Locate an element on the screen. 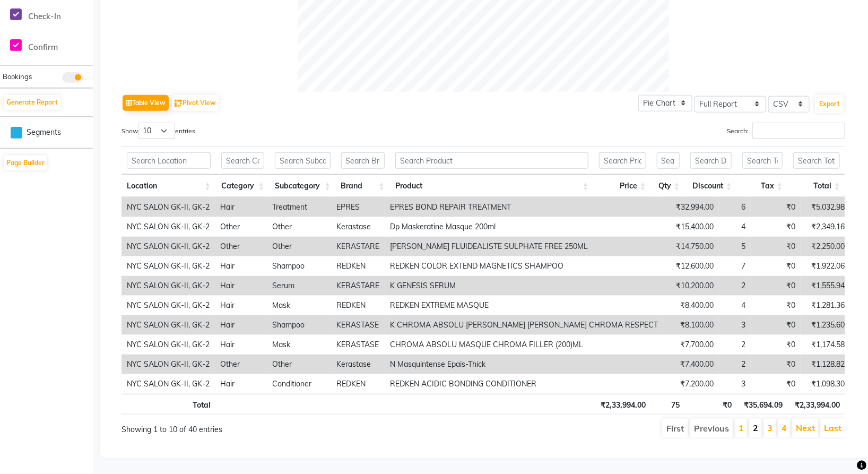  td: N Masquintense Epais-Thick is located at coordinates (524, 364).